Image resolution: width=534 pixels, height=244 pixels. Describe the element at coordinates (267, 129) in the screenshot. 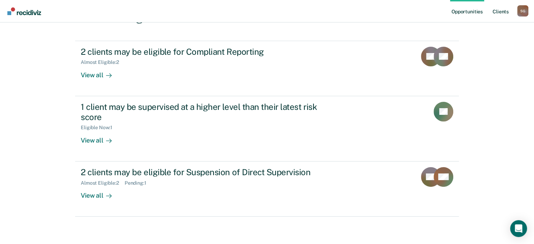

I see `a: 1 client may be supervised at a higher level than their latest risk scoreEligible Now:1View all` at that location.